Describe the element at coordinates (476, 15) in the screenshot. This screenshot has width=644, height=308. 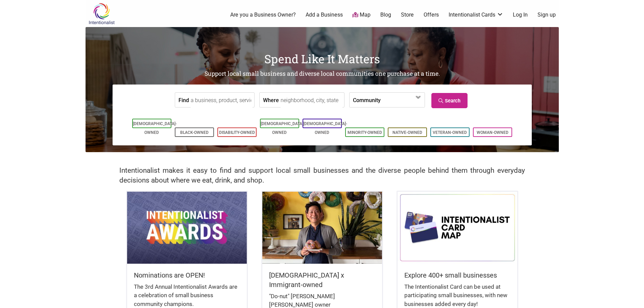
I see `a: Intentionalist Cards` at that location.